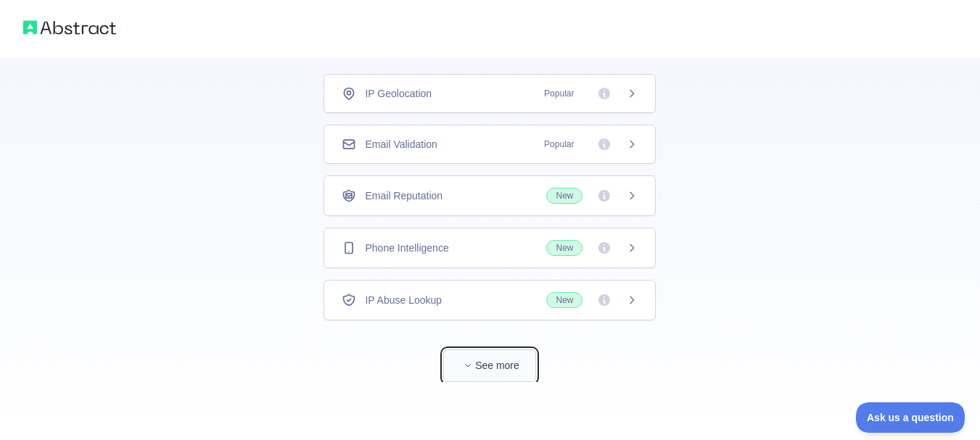  What do you see at coordinates (398, 93) in the screenshot?
I see `span: IP Geolocation` at bounding box center [398, 93].